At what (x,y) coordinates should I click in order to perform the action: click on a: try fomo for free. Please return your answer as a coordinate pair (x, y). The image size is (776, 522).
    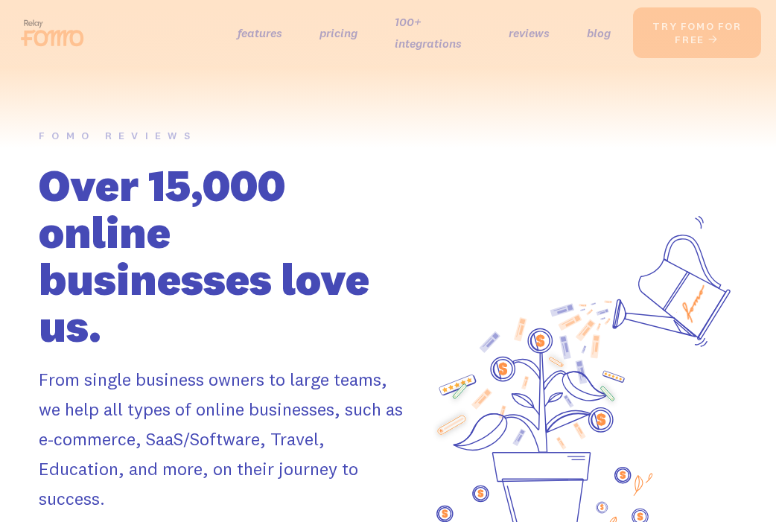
    Looking at the image, I should click on (697, 33).